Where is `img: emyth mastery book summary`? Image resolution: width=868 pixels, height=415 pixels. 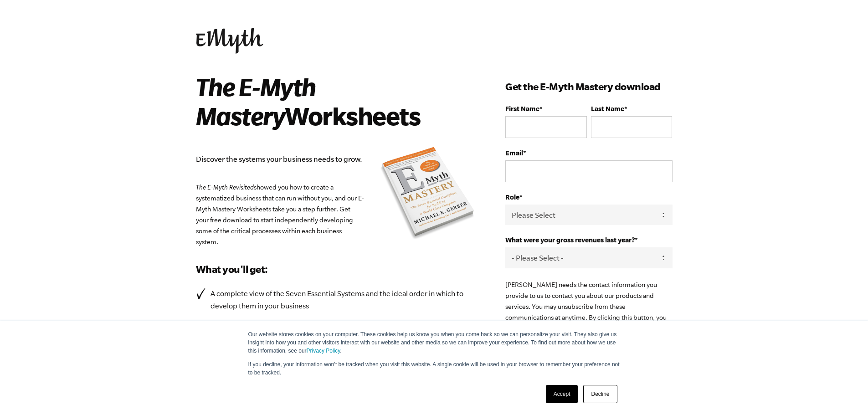
img: emyth mastery book summary is located at coordinates (428, 194).